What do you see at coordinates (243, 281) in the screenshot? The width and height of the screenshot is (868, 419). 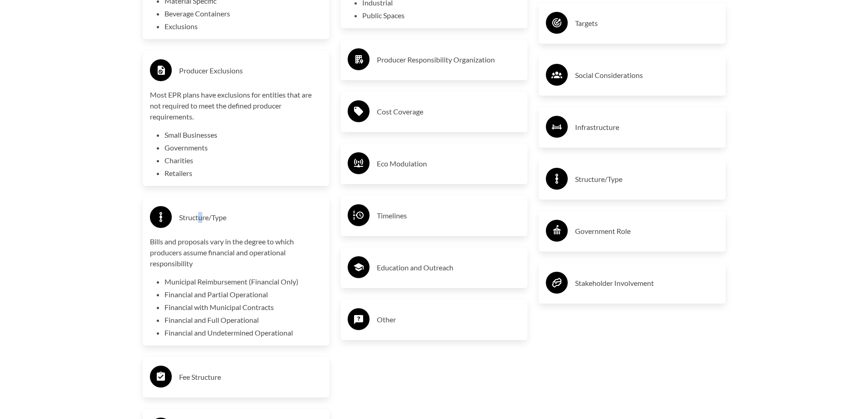 I see `li: Municipal Reimbursement (Financial Only)` at bounding box center [243, 281].